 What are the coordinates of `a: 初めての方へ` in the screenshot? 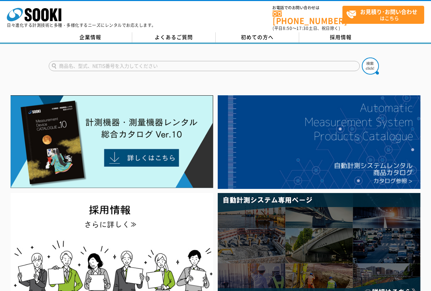 It's located at (257, 37).